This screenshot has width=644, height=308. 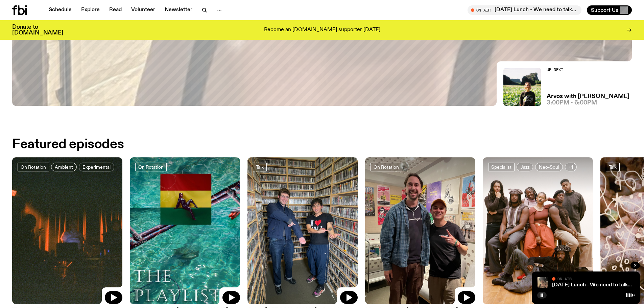 I want to click on span: Ambient, so click(x=64, y=167).